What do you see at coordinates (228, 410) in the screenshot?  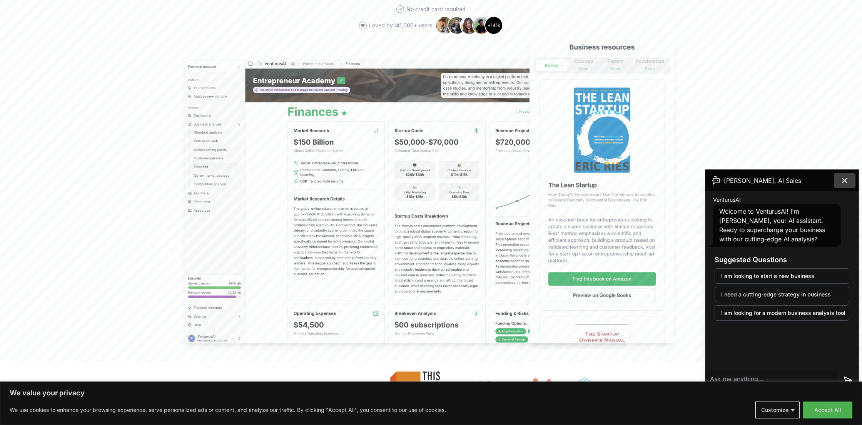 I see `p: We use cookies to enhance your browsing experience, serve personalized ads or content, and analyz...` at bounding box center [228, 410].